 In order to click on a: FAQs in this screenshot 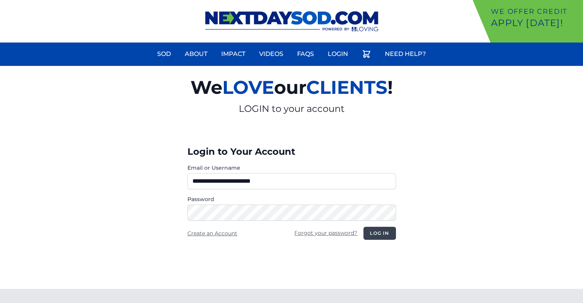, I will do `click(305, 54)`.